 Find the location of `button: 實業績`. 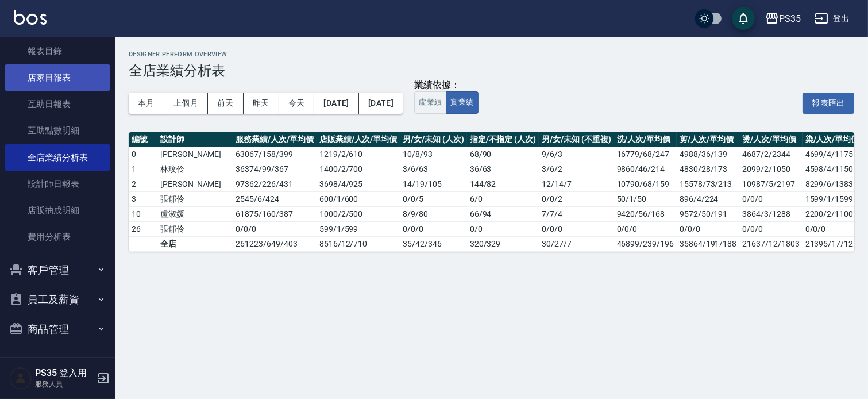

button: 實業績 is located at coordinates (462, 102).